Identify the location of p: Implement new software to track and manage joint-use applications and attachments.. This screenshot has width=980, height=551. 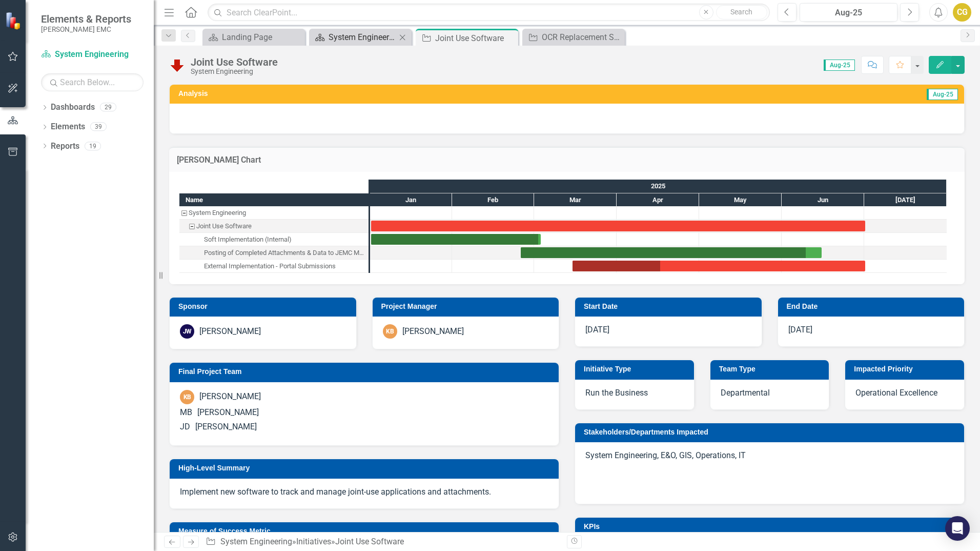
(364, 492).